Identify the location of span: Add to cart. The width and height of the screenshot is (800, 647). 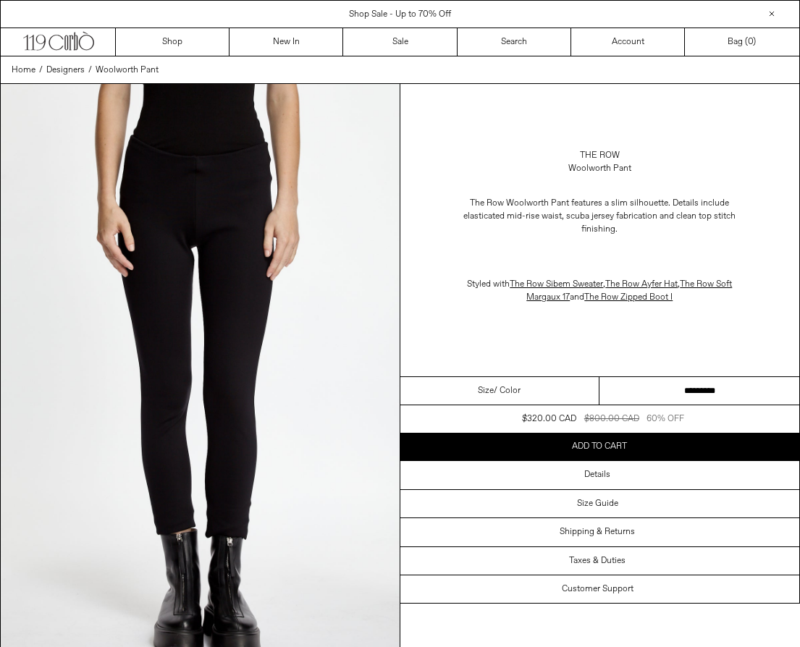
(599, 447).